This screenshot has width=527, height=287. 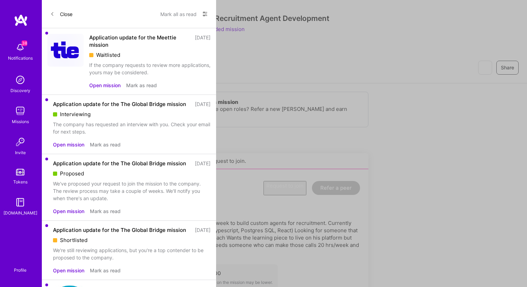 I want to click on span: 38, so click(x=24, y=43).